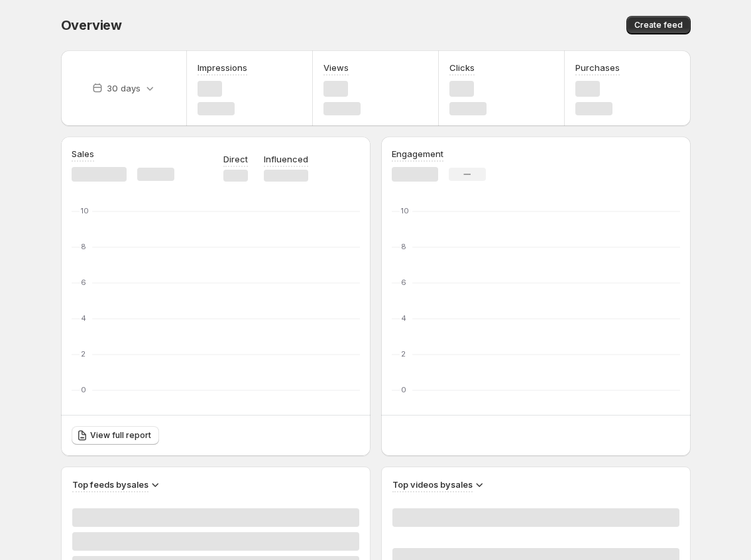 The width and height of the screenshot is (751, 560). I want to click on h3: Purchases, so click(597, 68).